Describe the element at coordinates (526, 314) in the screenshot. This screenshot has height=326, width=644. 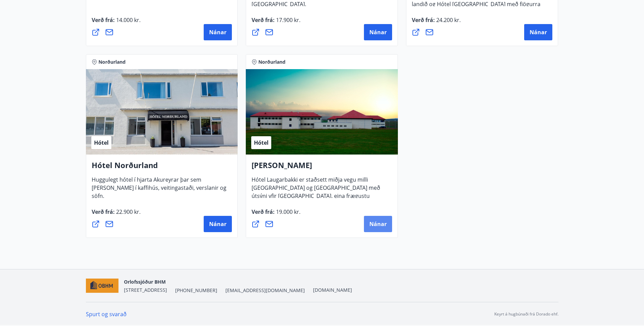
I see `p: Keyrt á hugbúnaði frá Dorado ehf.` at that location.